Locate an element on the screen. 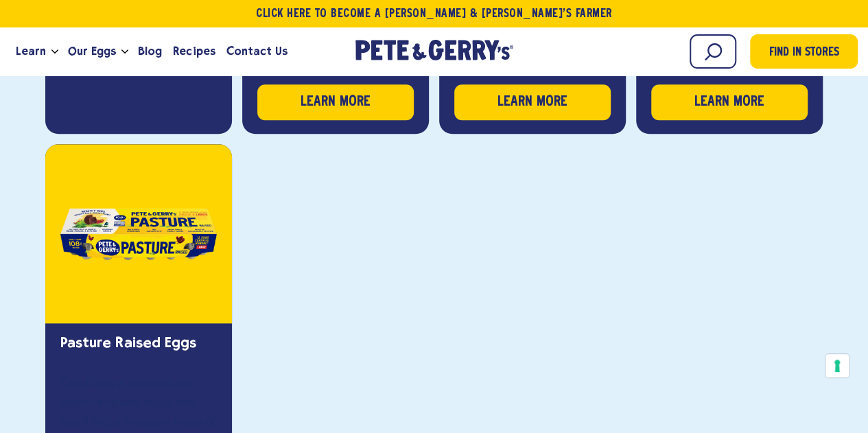  input: Search is located at coordinates (713, 51).